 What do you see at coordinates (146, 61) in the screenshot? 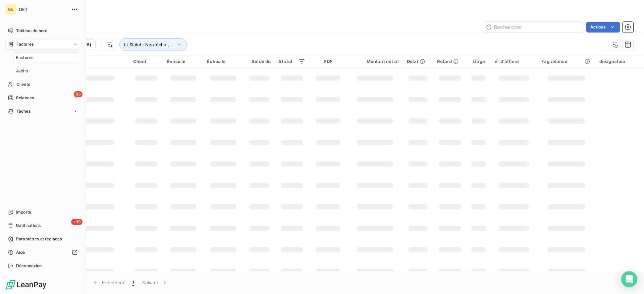
I see `div: Client` at bounding box center [146, 61].